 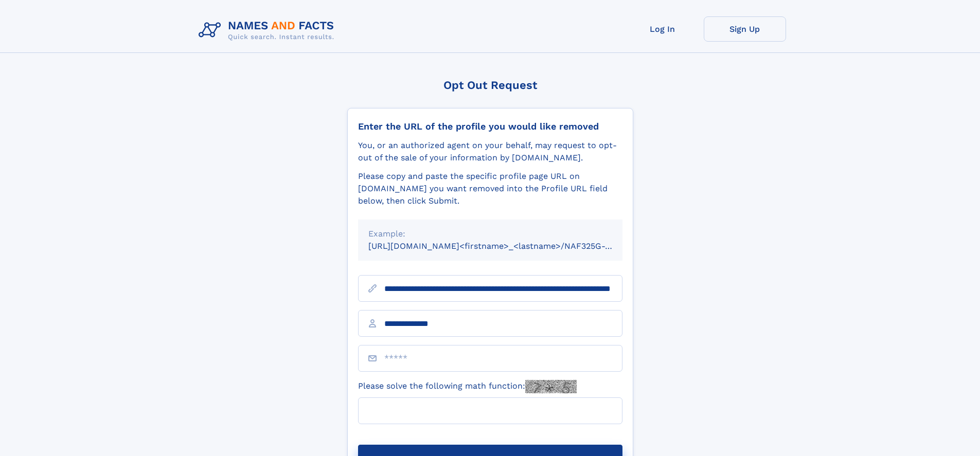 What do you see at coordinates (268, 30) in the screenshot?
I see `img: Logo Names and Facts` at bounding box center [268, 30].